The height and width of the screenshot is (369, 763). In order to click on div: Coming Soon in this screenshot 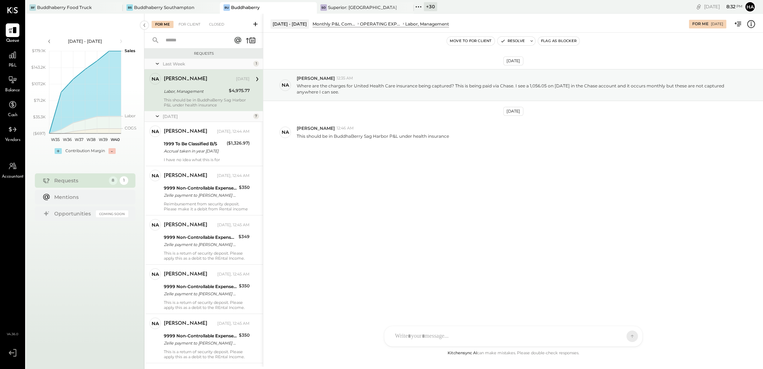, I will do `click(112, 213)`.